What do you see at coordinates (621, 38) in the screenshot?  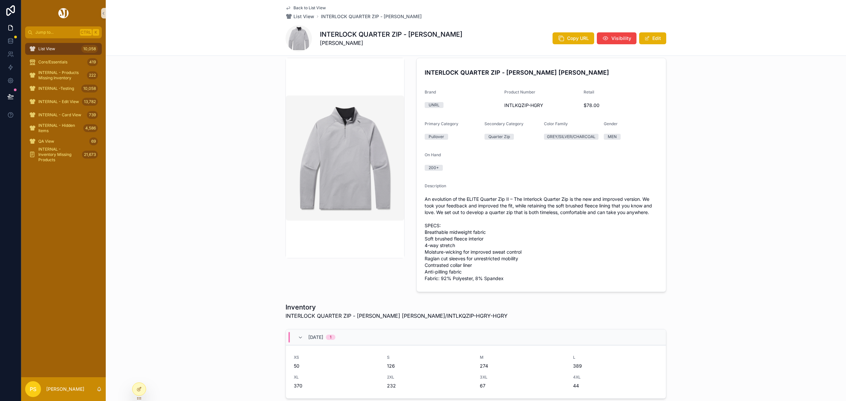 I see `span: Visibility` at bounding box center [621, 38].